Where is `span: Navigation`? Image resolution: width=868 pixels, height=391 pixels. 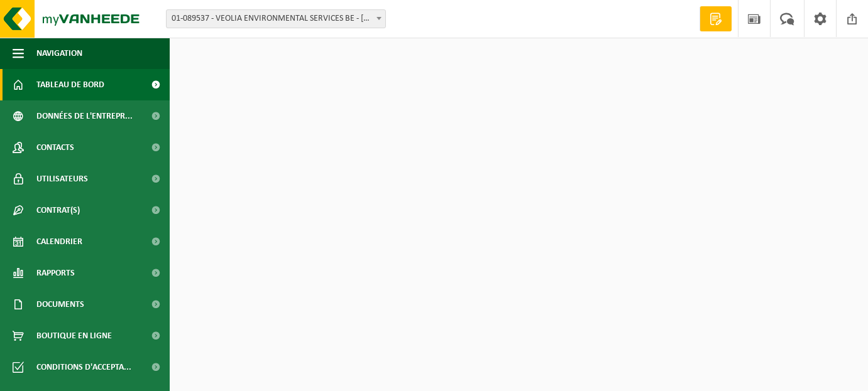
span: Navigation is located at coordinates (59, 53).